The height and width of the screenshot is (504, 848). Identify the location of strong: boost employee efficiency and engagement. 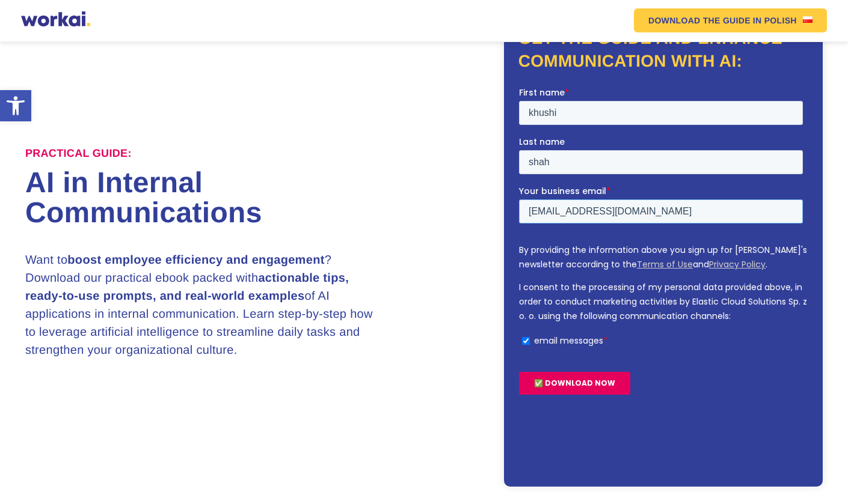
(195, 260).